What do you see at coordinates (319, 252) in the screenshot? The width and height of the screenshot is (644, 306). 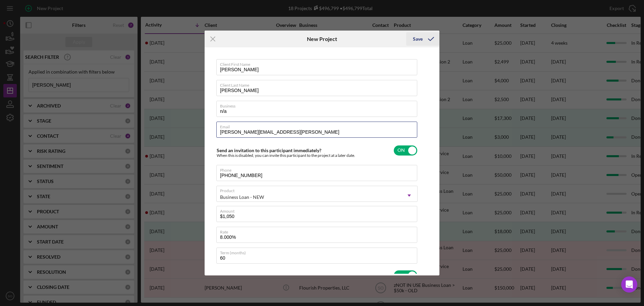 I see `label: Term (months)` at bounding box center [319, 252].